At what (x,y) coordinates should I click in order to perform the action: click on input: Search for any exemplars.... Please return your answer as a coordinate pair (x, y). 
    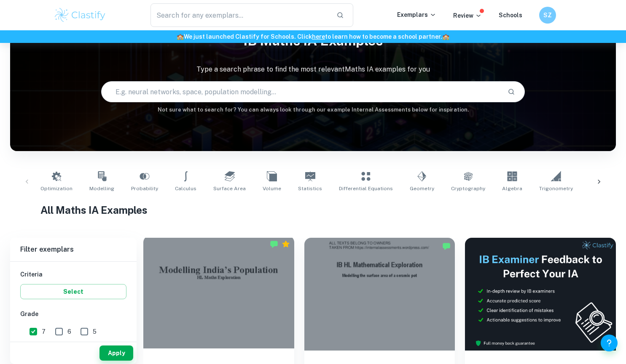
    Looking at the image, I should click on (240, 15).